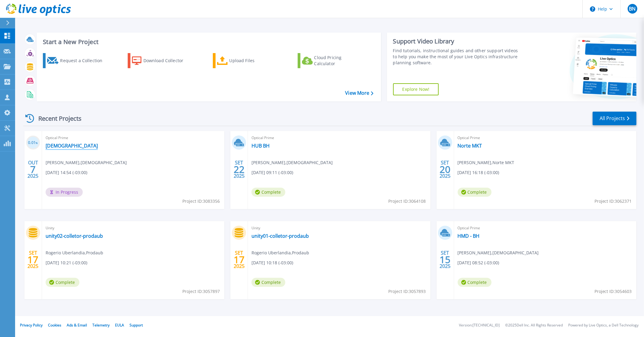 The image size is (644, 337). I want to click on span: Project ID: 3057893, so click(407, 291).